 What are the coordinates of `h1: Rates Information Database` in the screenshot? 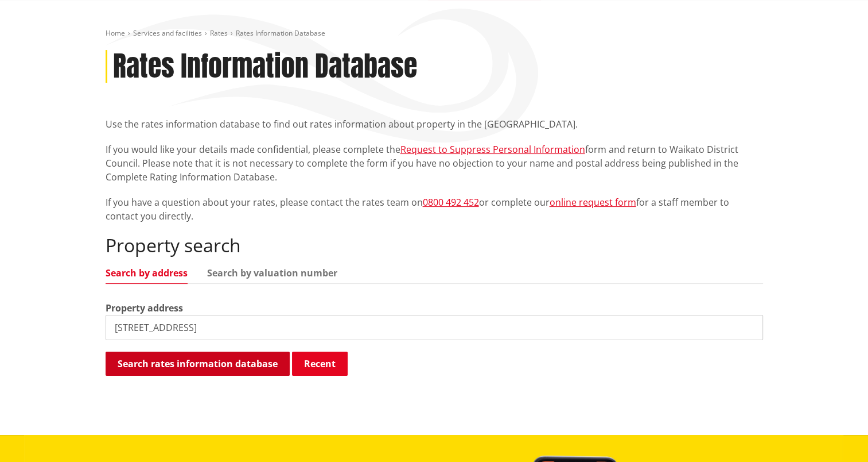 It's located at (265, 67).